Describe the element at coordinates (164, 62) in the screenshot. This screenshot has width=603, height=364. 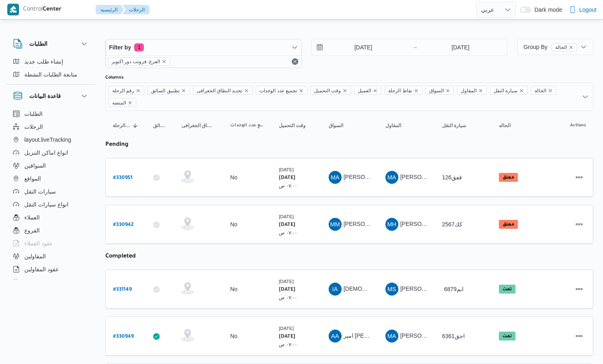
I see `button: remove selected entity` at that location.